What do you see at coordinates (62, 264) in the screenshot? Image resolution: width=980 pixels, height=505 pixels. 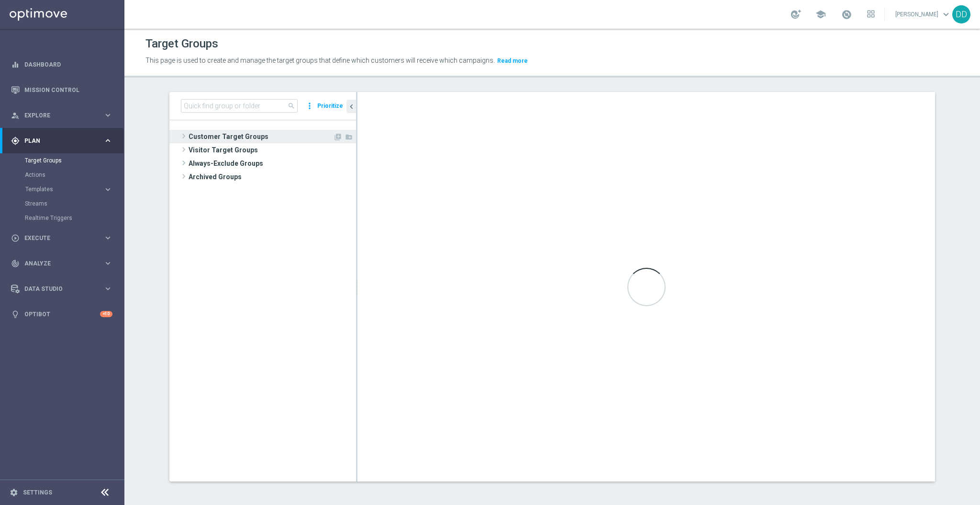 I see `button: track_changes Analyze keyboard_arrow_right` at bounding box center [62, 264].